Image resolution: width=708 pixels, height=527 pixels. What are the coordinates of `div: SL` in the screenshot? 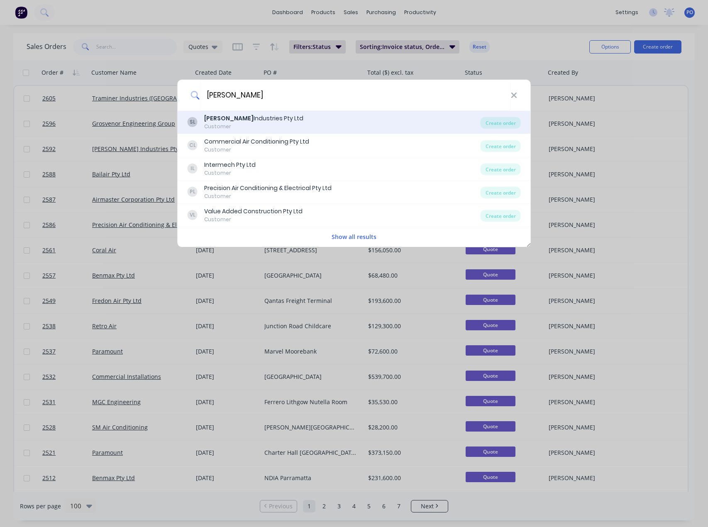 It's located at (193, 122).